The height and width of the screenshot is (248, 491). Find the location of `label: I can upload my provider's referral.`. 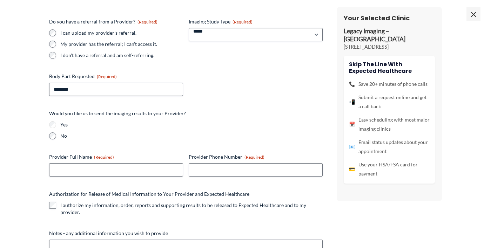

label: I can upload my provider's referral. is located at coordinates (122, 33).